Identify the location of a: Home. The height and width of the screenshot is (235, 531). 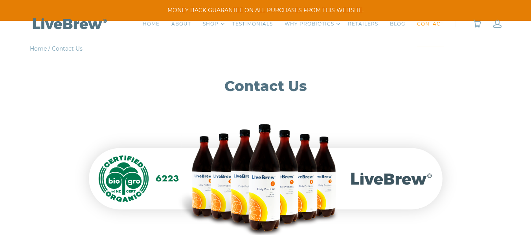
(38, 49).